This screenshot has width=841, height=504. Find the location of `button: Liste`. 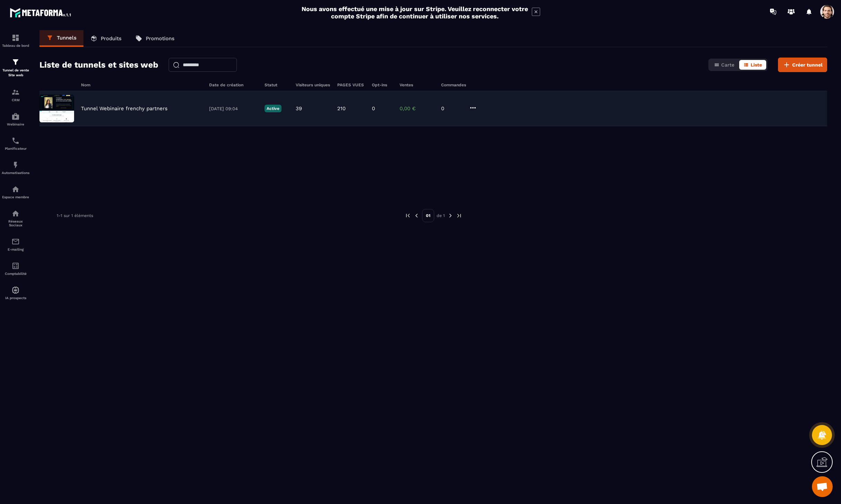

button: Liste is located at coordinates (753, 65).